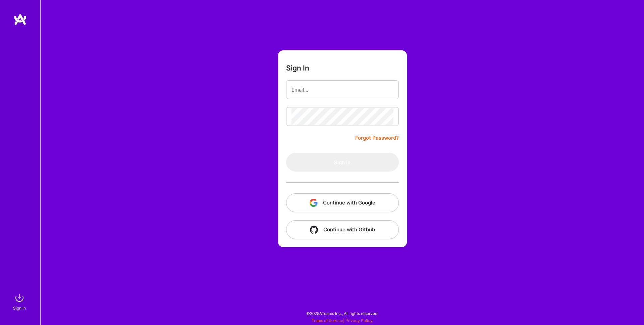 This screenshot has width=644, height=325. Describe the element at coordinates (20, 298) in the screenshot. I see `img: sign in` at that location.